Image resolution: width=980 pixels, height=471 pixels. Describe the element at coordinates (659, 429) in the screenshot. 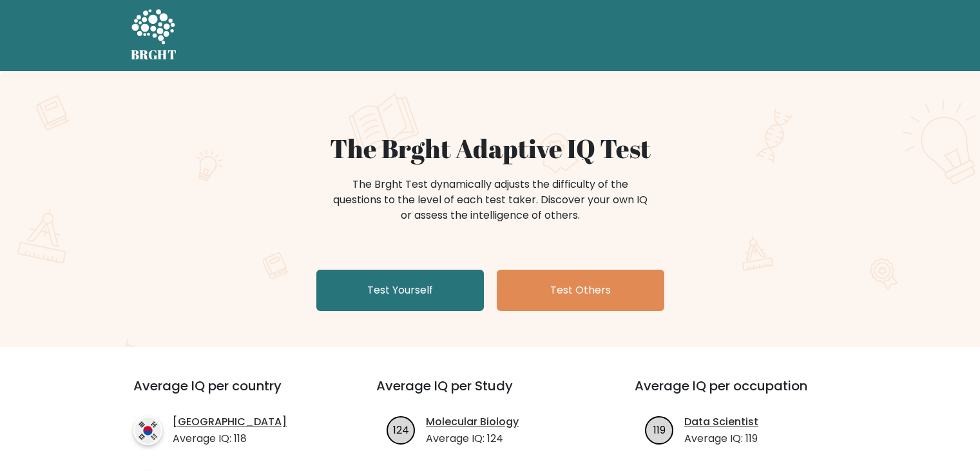

I see `text: 119` at that location.